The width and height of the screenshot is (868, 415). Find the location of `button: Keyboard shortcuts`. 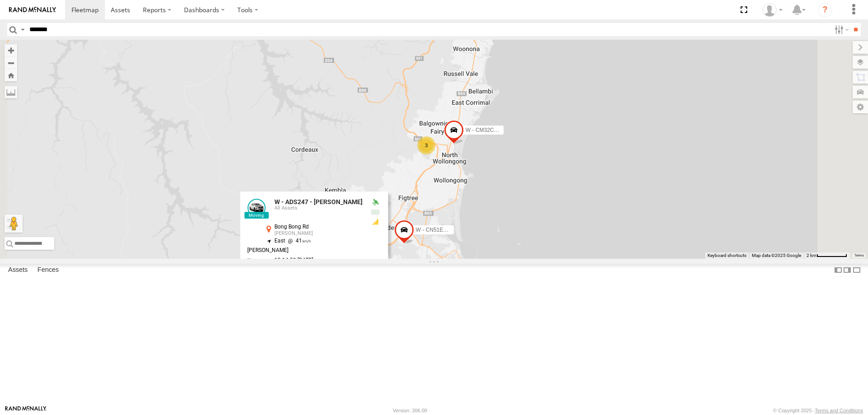

button: Keyboard shortcuts is located at coordinates (727, 256).